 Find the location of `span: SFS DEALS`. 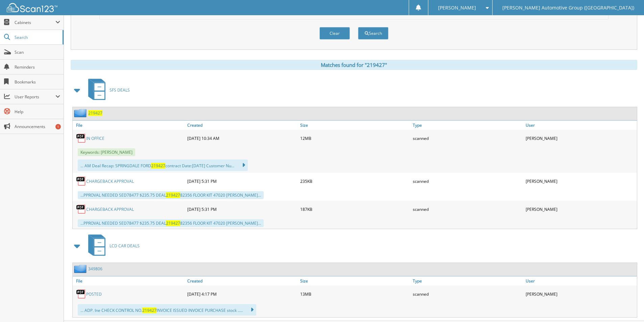

span: SFS DEALS is located at coordinates (120, 90).